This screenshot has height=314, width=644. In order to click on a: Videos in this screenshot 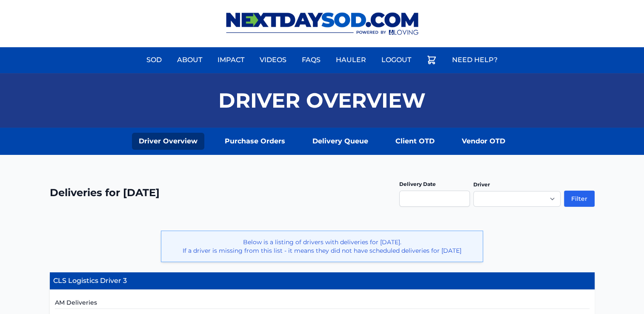, I will do `click(273, 60)`.